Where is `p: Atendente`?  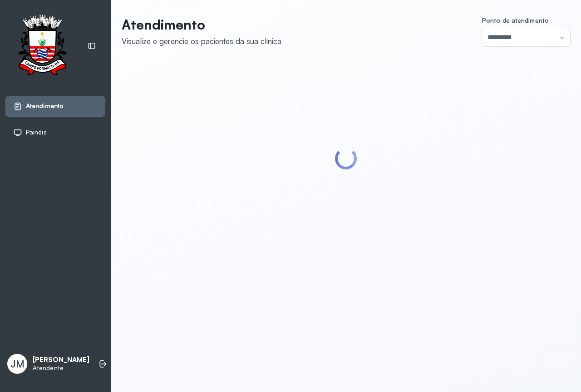
p: Atendente is located at coordinates (61, 367).